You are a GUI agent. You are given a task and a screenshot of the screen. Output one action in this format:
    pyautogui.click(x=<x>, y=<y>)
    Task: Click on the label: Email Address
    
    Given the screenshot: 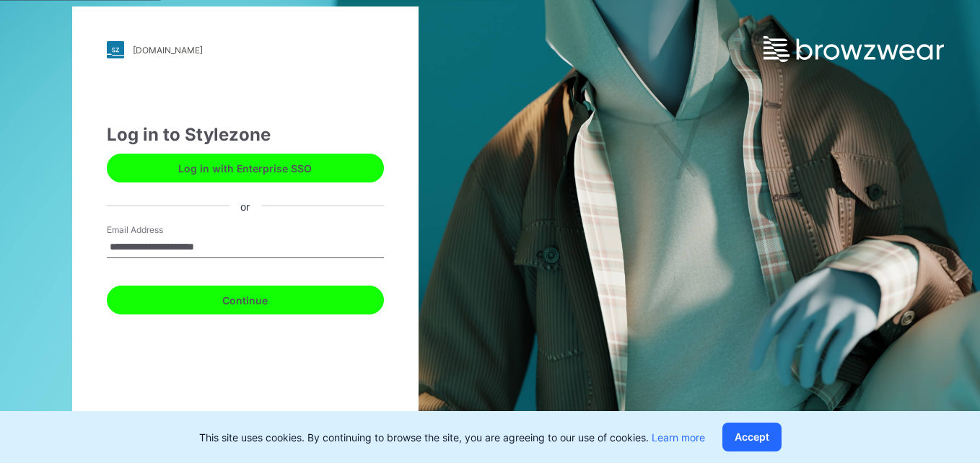 What is the action you would take?
    pyautogui.click(x=157, y=230)
    